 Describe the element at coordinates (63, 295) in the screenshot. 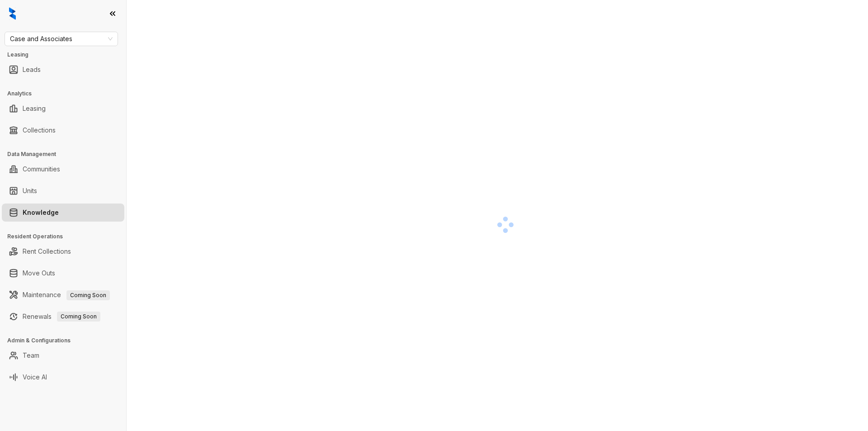

I see `li: Maintenance` at that location.